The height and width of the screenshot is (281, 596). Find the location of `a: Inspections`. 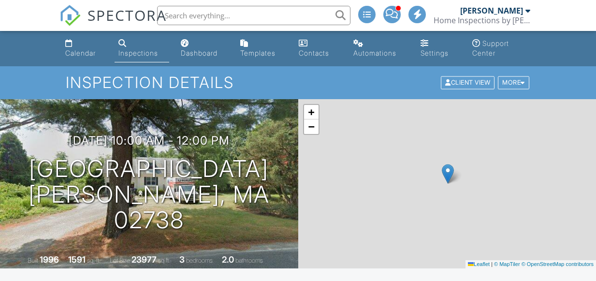

a: Inspections is located at coordinates (142, 48).